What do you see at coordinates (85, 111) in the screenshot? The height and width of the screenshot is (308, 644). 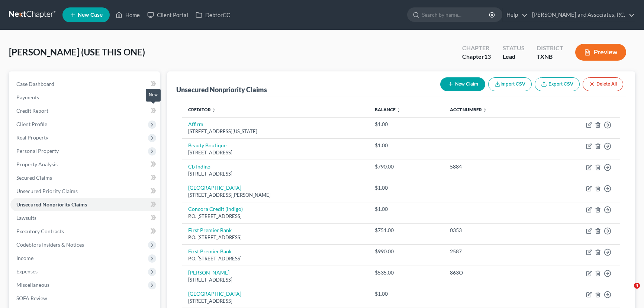 I see `a: Credit Report` at bounding box center [85, 111].